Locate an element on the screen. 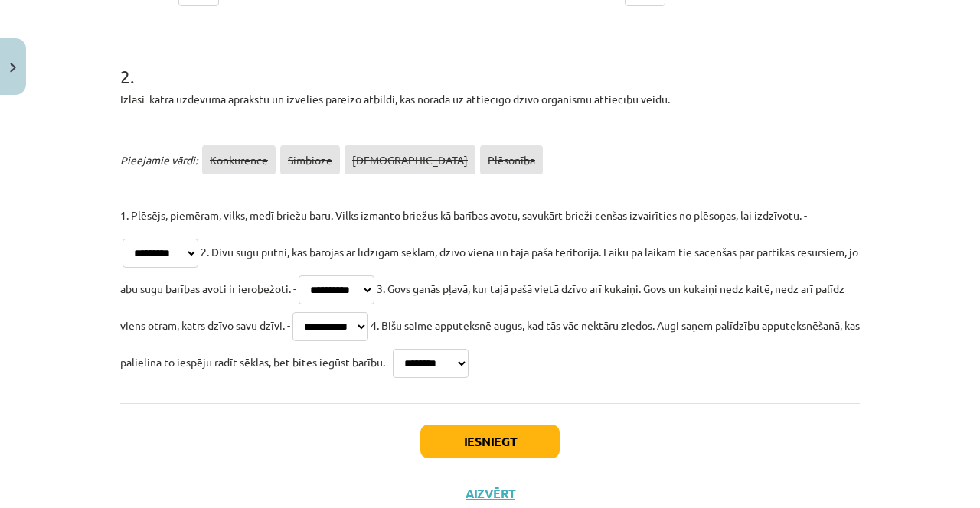  button: Iesniegt is located at coordinates (490, 442).